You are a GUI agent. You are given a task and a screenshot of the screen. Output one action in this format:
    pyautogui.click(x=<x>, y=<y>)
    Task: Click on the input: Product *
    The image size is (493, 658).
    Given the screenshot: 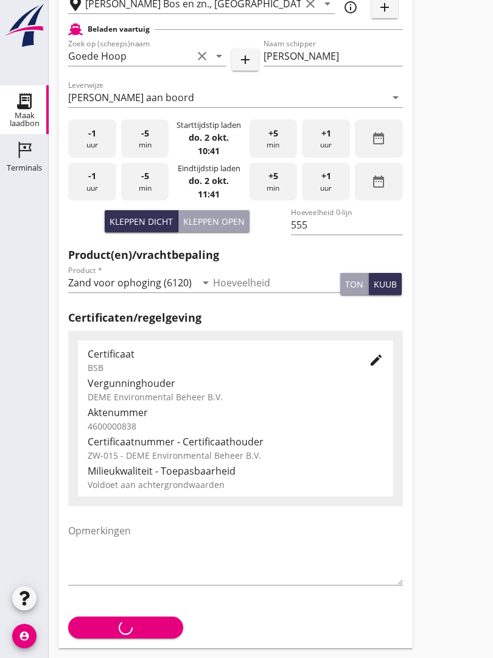 What is the action you would take?
    pyautogui.click(x=132, y=283)
    